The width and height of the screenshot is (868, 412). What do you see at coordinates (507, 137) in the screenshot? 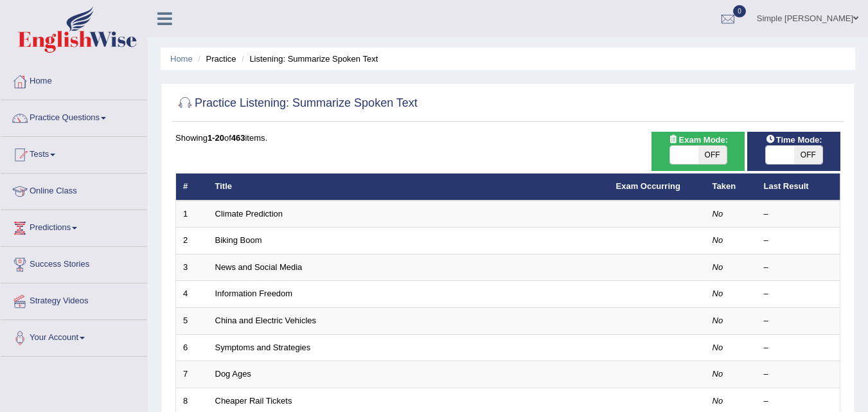
I see `div: Showing of items.` at bounding box center [507, 137].